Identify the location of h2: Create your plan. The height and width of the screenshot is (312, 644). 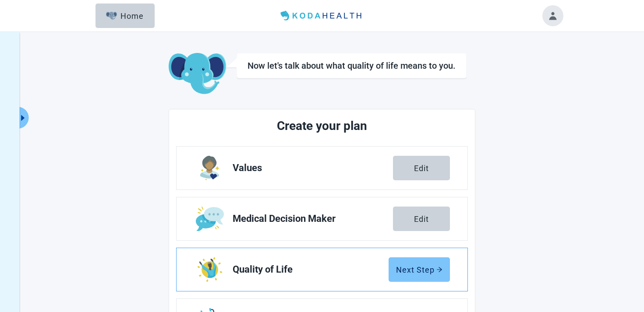
(322, 126).